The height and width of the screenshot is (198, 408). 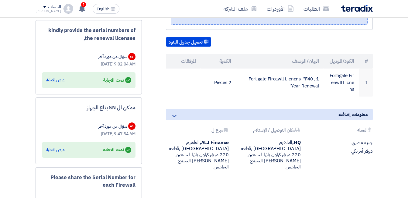 I want to click on div: مباع ل, so click(x=198, y=130).